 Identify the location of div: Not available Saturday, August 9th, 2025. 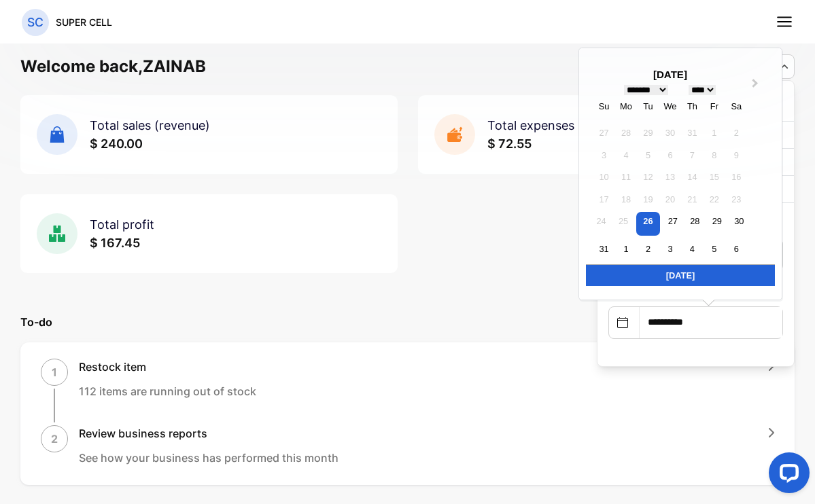
(737, 155).